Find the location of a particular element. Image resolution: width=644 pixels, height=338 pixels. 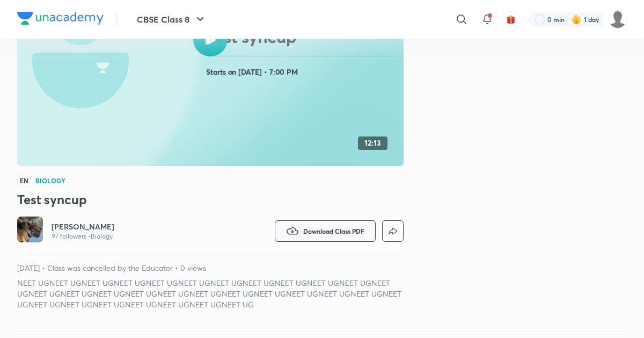

p: 97 followers • Biology is located at coordinates (82, 237).